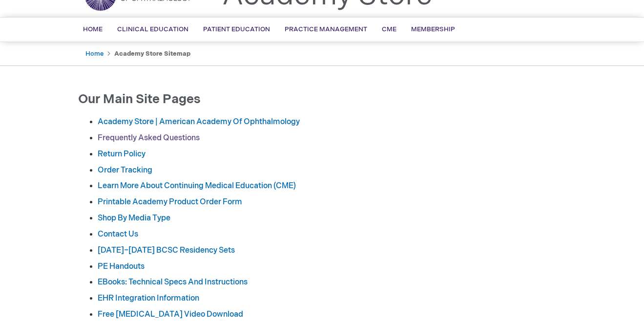 Image resolution: width=644 pixels, height=325 pixels. I want to click on a: Order Tracking, so click(125, 170).